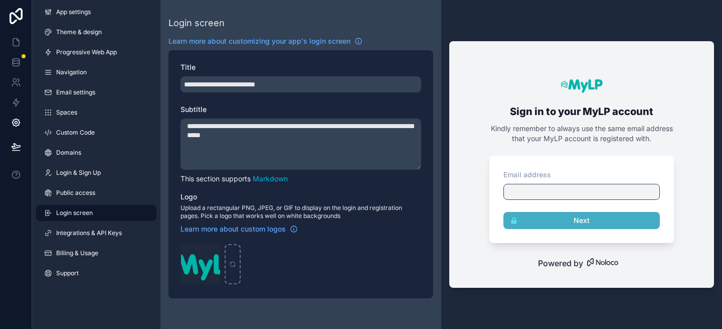 The height and width of the screenshot is (329, 722). Describe the element at coordinates (75, 132) in the screenshot. I see `span: Custom Code` at that location.